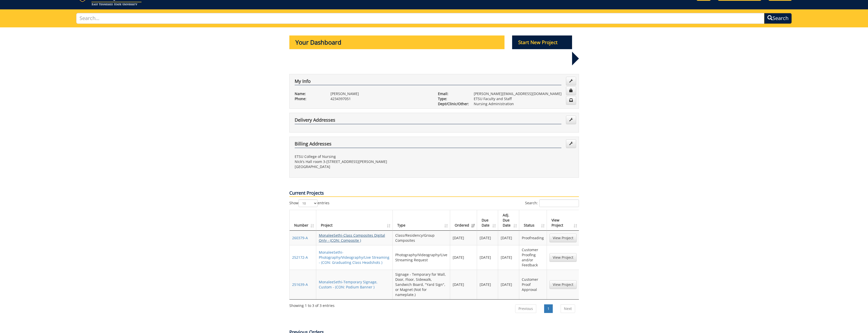  I want to click on input: Search..., so click(420, 19).